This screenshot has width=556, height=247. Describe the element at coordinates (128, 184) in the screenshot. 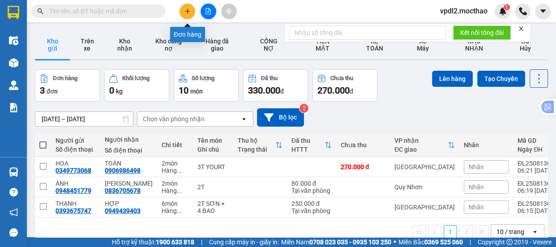

I see `div: MAI PHƯƠNG` at that location.